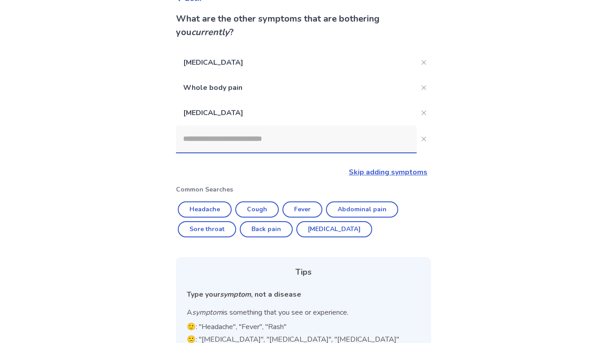 The width and height of the screenshot is (607, 343). What do you see at coordinates (302, 209) in the screenshot?
I see `button: Fever` at bounding box center [302, 209].